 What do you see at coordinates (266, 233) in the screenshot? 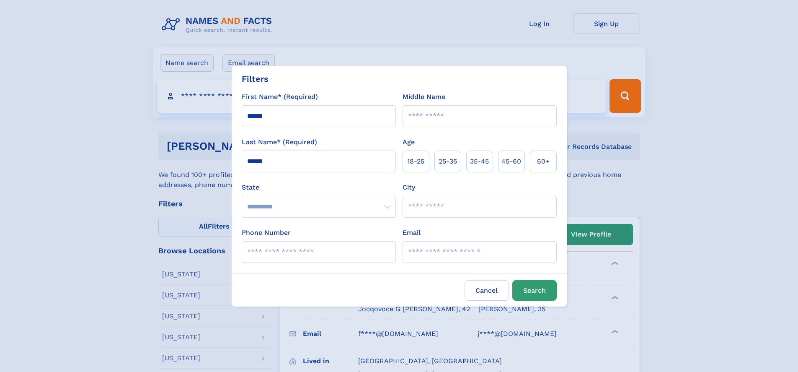
I see `label: Phone Number` at bounding box center [266, 233].